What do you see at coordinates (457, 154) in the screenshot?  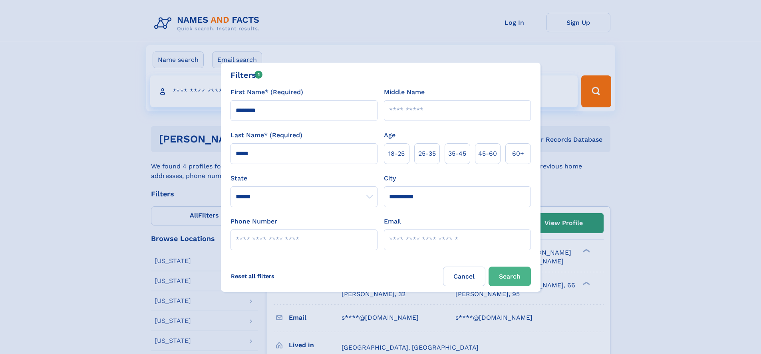 I see `span: 35‑45` at bounding box center [457, 154].